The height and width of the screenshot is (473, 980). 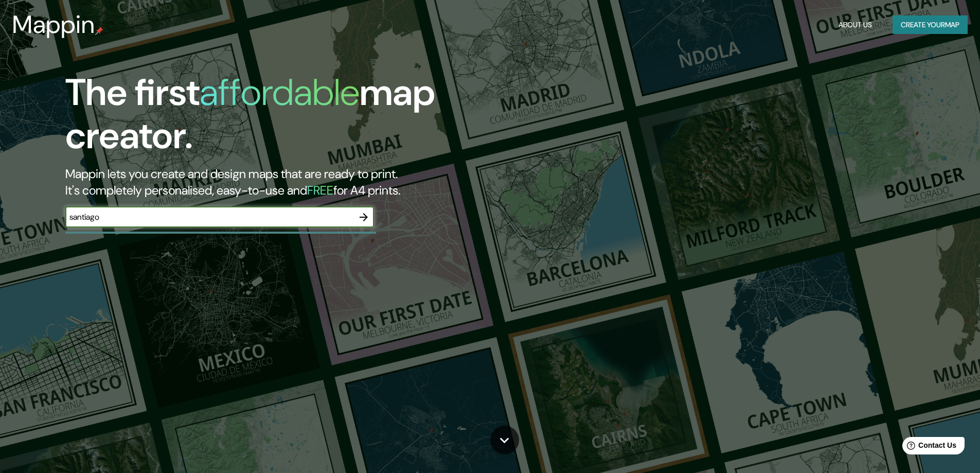 I want to click on img: mappin-pin, so click(x=99, y=31).